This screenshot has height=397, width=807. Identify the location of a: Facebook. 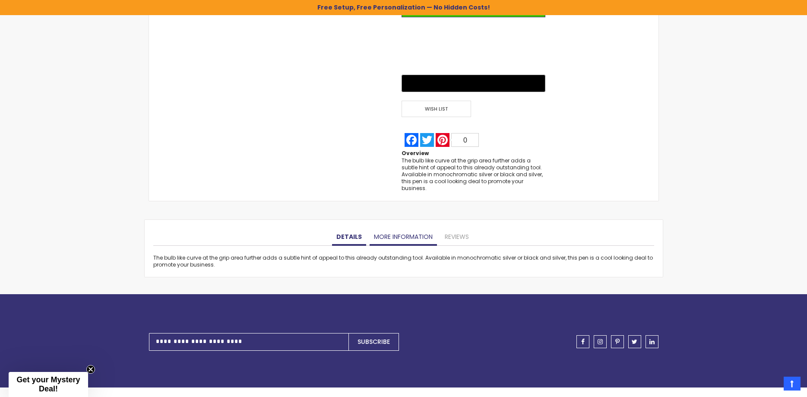
(411, 140).